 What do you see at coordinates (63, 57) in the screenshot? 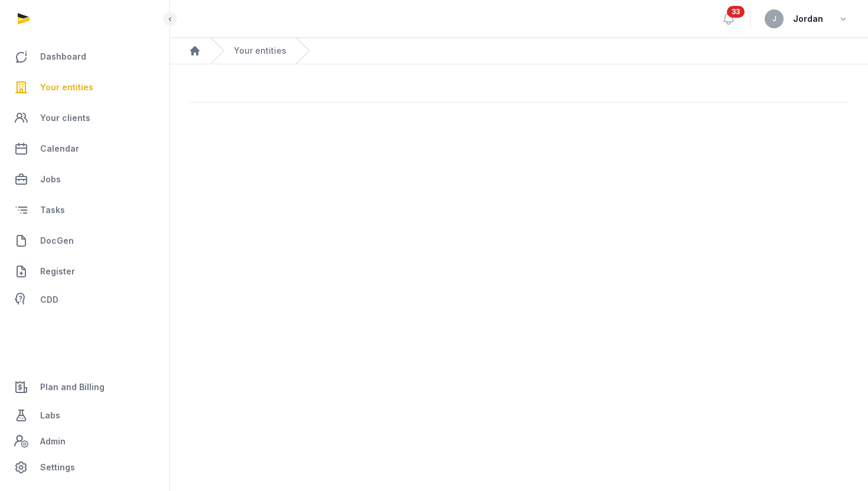
I see `span: Dashboard` at bounding box center [63, 57].